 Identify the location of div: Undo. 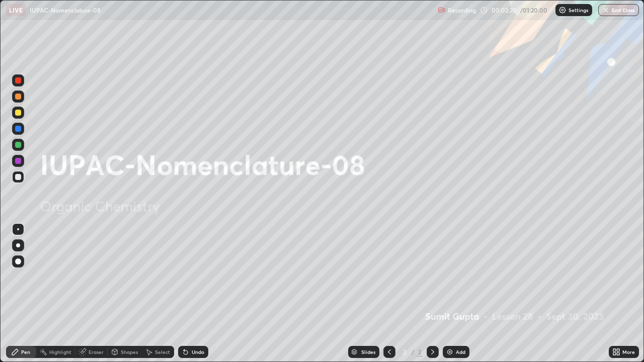
(198, 352).